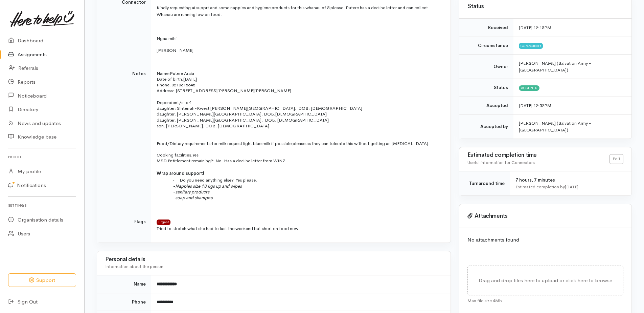 The image size is (644, 313). Describe the element at coordinates (174, 155) in the screenshot. I see `span: Cooking facilities:` at that location.